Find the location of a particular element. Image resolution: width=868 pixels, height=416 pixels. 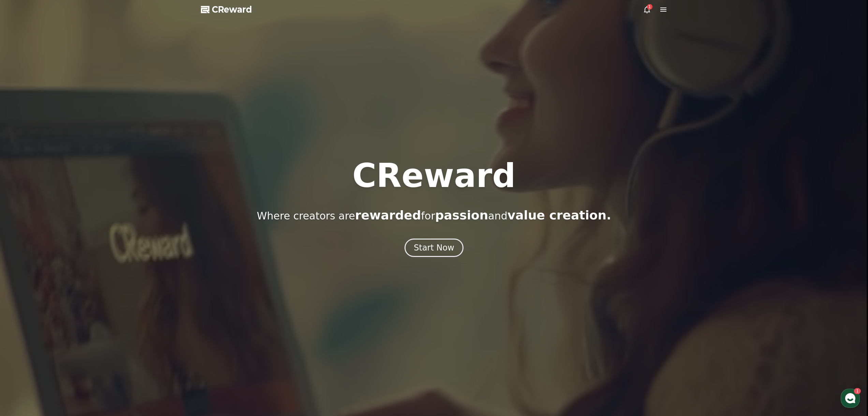

button: Start Now is located at coordinates (434, 248).